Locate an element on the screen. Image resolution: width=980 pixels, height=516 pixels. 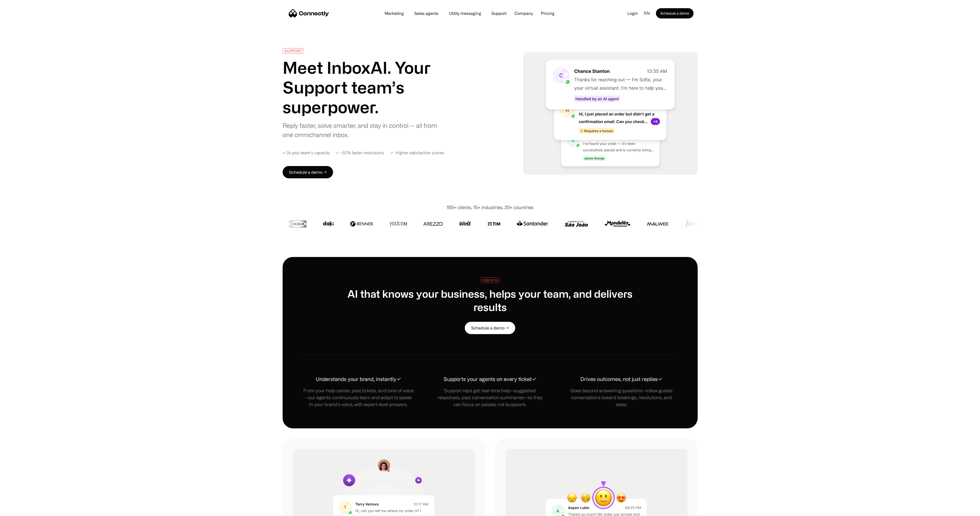
a: Schedule a demo is located at coordinates (674, 13).